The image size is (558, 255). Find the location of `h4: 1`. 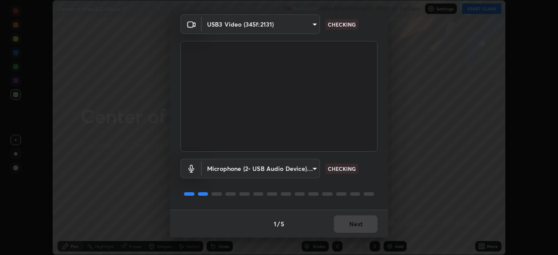

h4: 1 is located at coordinates (275, 224).